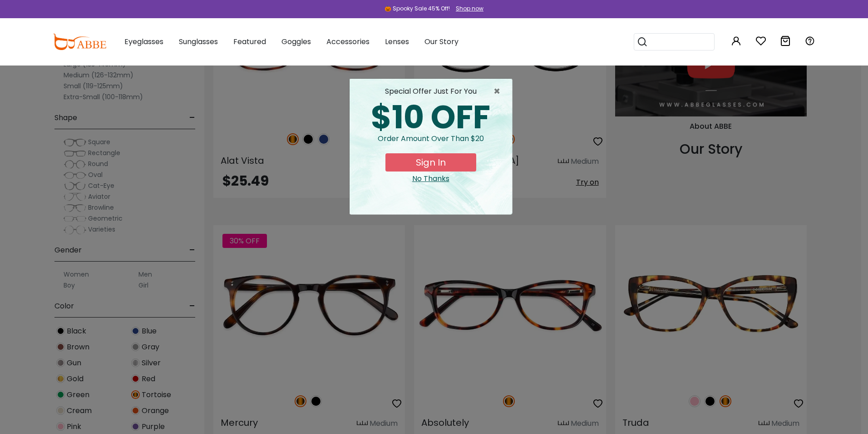  What do you see at coordinates (441, 41) in the screenshot?
I see `span: Our Story` at bounding box center [441, 41].